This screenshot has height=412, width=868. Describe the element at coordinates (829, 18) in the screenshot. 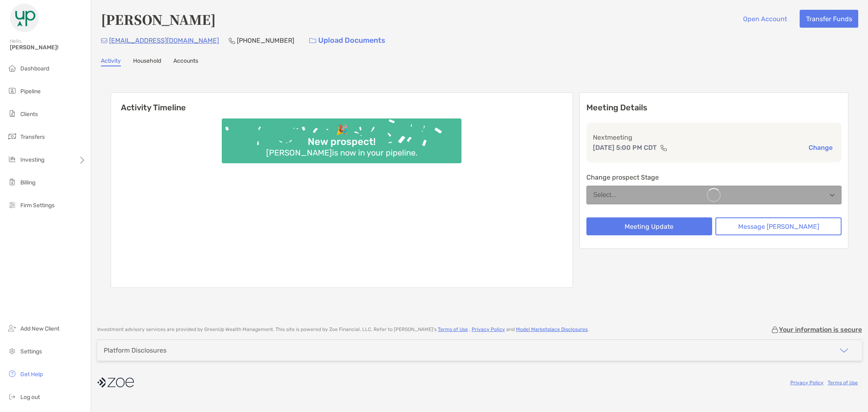

I see `button: Transfer Funds` at that location.